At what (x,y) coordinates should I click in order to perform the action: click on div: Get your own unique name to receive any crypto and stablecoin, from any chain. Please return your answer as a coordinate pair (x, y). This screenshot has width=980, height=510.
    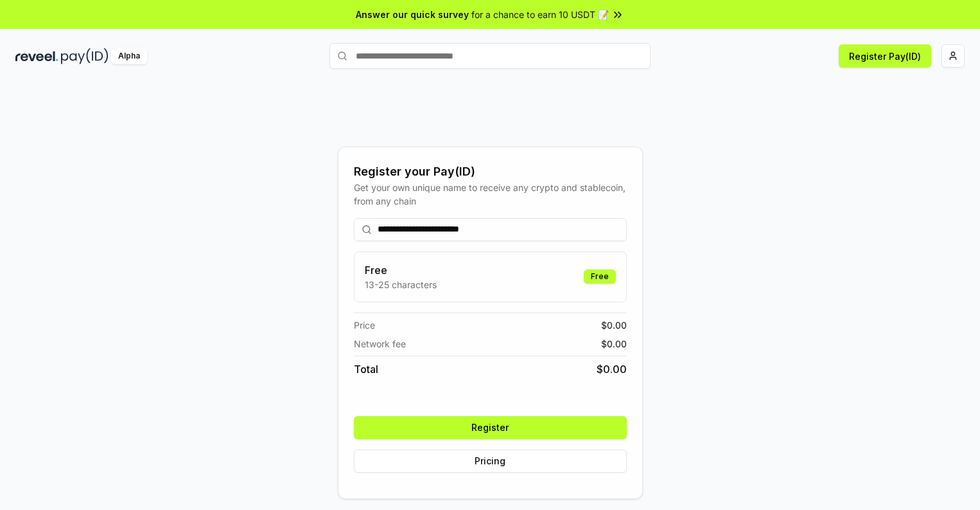
    Looking at the image, I should click on (490, 194).